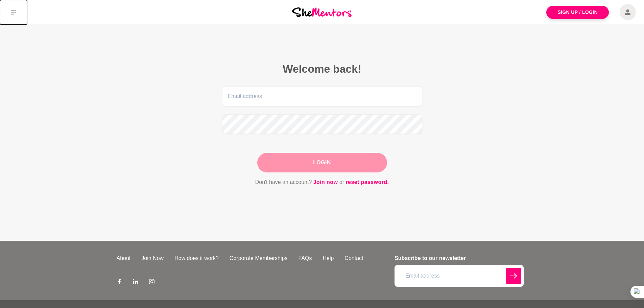 This screenshot has width=644, height=308. Describe the element at coordinates (322, 182) in the screenshot. I see `p: Don't have an account? or` at that location.